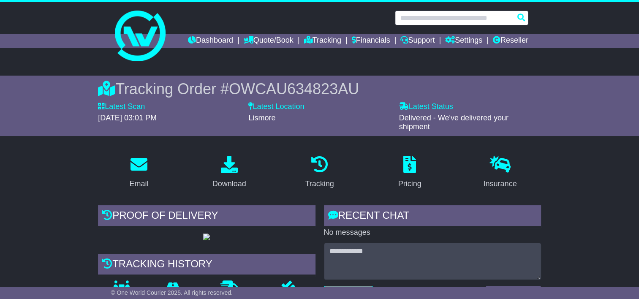  What do you see at coordinates (511, 41) in the screenshot?
I see `a: Reseller` at bounding box center [511, 41].